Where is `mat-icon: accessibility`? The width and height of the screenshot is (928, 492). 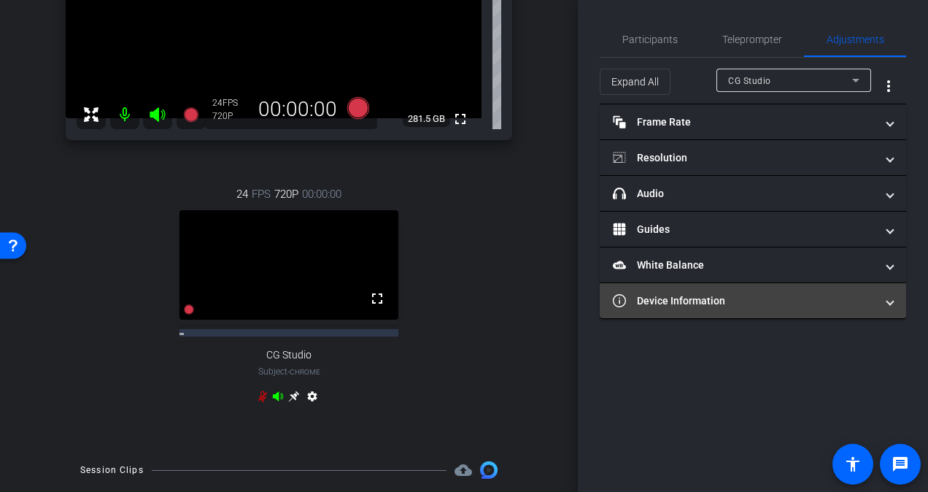 mat-icon: accessibility is located at coordinates (853, 464).